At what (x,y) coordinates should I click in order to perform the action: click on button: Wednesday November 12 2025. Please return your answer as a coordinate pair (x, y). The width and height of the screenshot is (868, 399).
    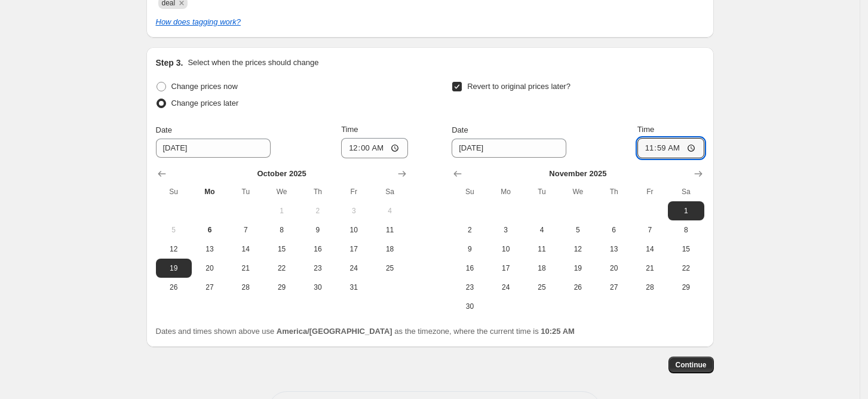
    Looking at the image, I should click on (578, 249).